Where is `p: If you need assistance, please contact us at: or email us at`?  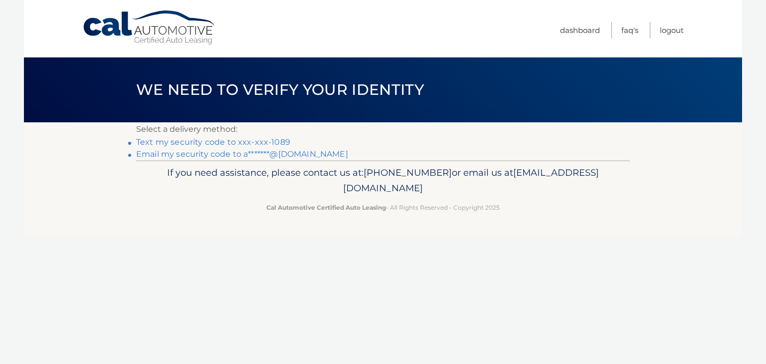 p: If you need assistance, please contact us at: or email us at is located at coordinates (383, 181).